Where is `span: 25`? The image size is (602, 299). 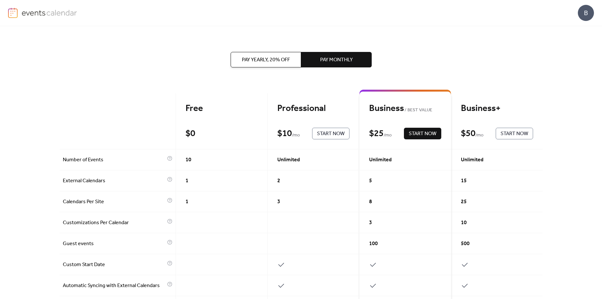
span: 25 is located at coordinates (464, 202).